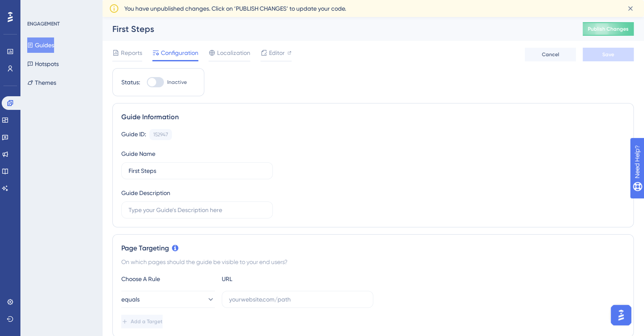 Image resolution: width=644 pixels, height=336 pixels. What do you see at coordinates (13, 13) in the screenshot?
I see `button: Open AI Assistant Launcher` at bounding box center [13, 13].